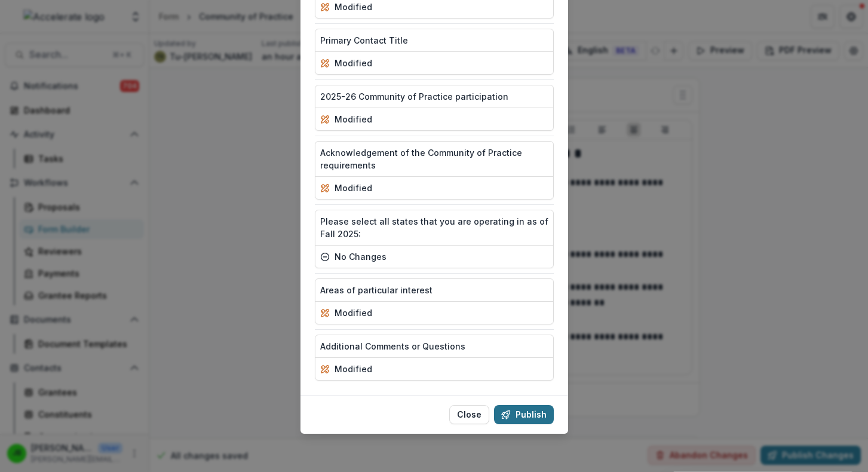 The height and width of the screenshot is (472, 868). I want to click on p: Please select all states that you are operating in as of Fall 2025:, so click(435, 228).